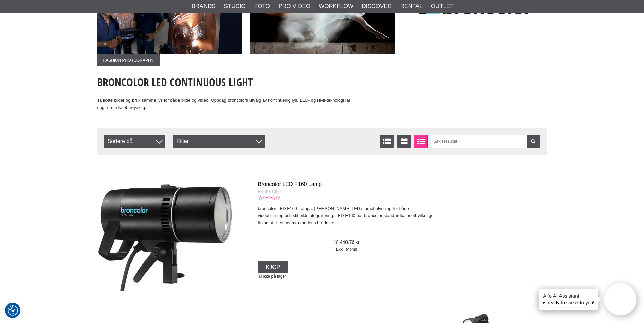 The height and width of the screenshot is (323, 644). Describe the element at coordinates (387, 141) in the screenshot. I see `a: Vis liste` at that location.